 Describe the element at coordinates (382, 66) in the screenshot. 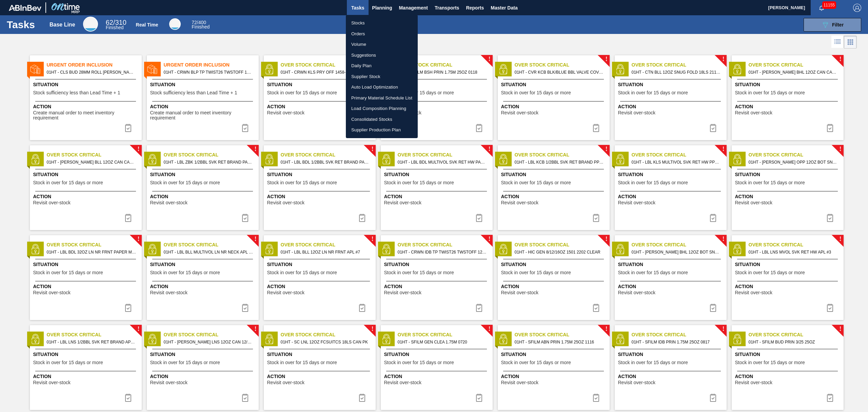

I see `a: Daily Plan` at that location.